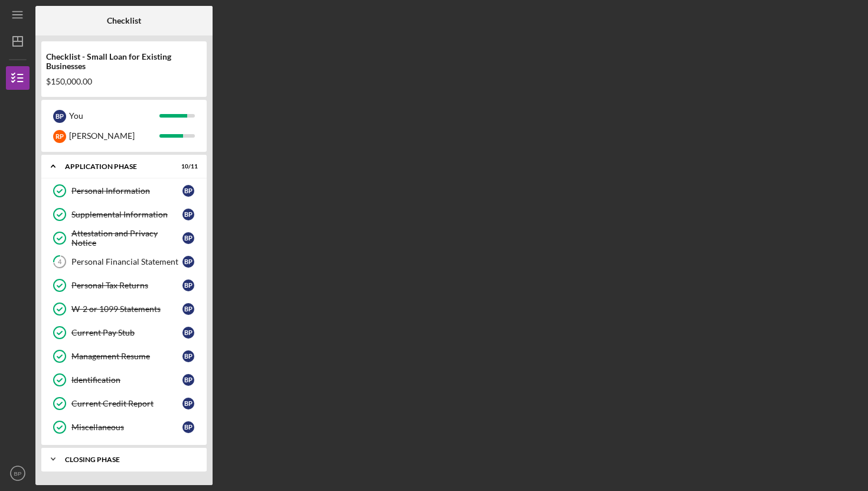 Image resolution: width=868 pixels, height=491 pixels. Describe the element at coordinates (124, 62) in the screenshot. I see `div: Checklist - Small Loan for Existing Businesses` at that location.